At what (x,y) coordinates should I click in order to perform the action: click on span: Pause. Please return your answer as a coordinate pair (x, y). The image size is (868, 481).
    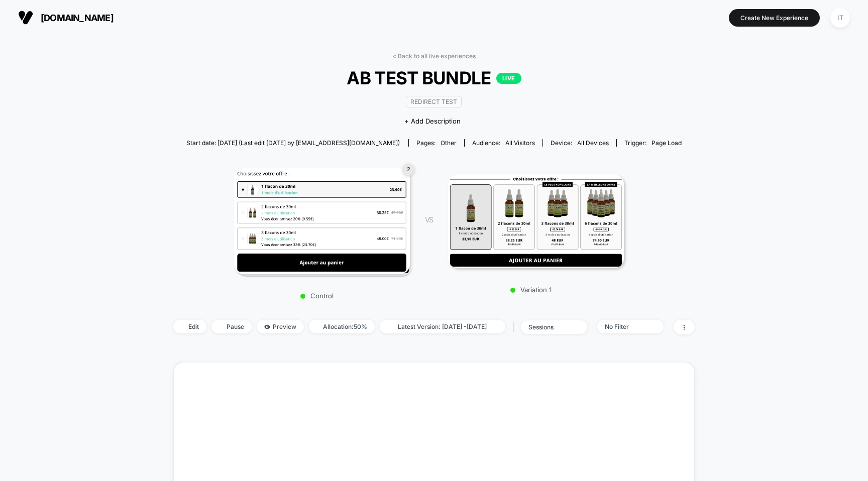
    Looking at the image, I should click on (232, 326).